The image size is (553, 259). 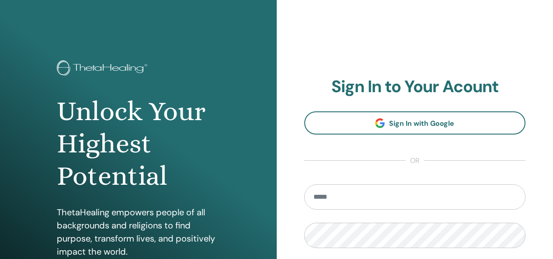 What do you see at coordinates (415, 161) in the screenshot?
I see `span: or` at bounding box center [415, 161].